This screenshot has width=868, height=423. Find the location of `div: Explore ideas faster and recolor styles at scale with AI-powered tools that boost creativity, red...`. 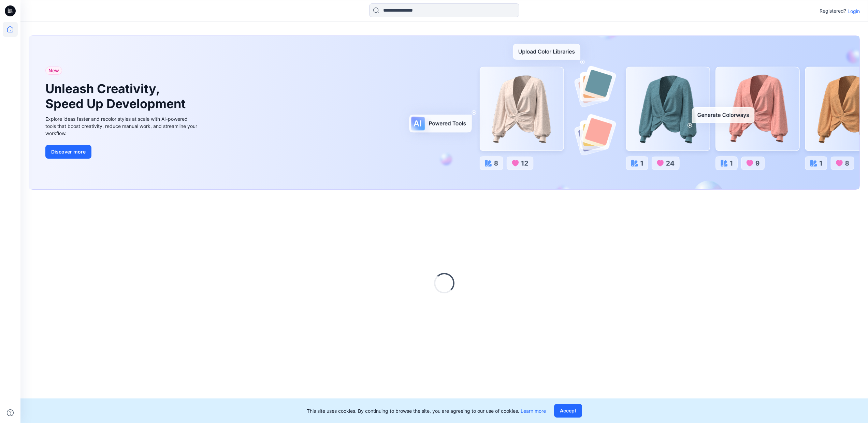

div: Explore ideas faster and recolor styles at scale with AI-powered tools that boost creativity, red... is located at coordinates (122, 126).